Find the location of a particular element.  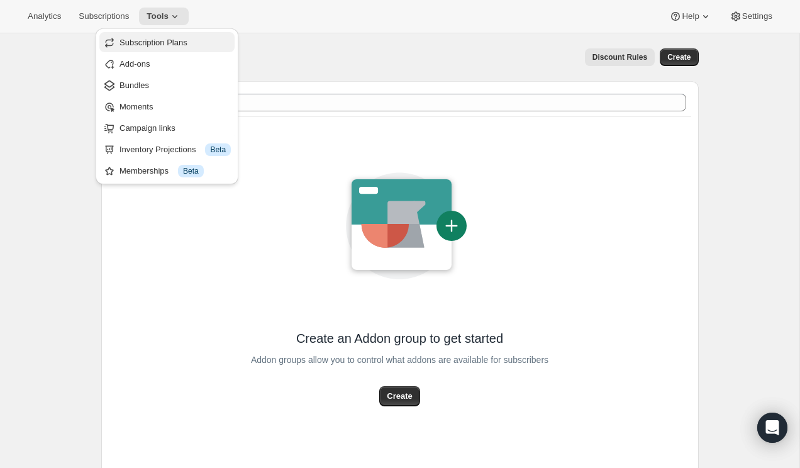

span: Analytics is located at coordinates (44, 16).